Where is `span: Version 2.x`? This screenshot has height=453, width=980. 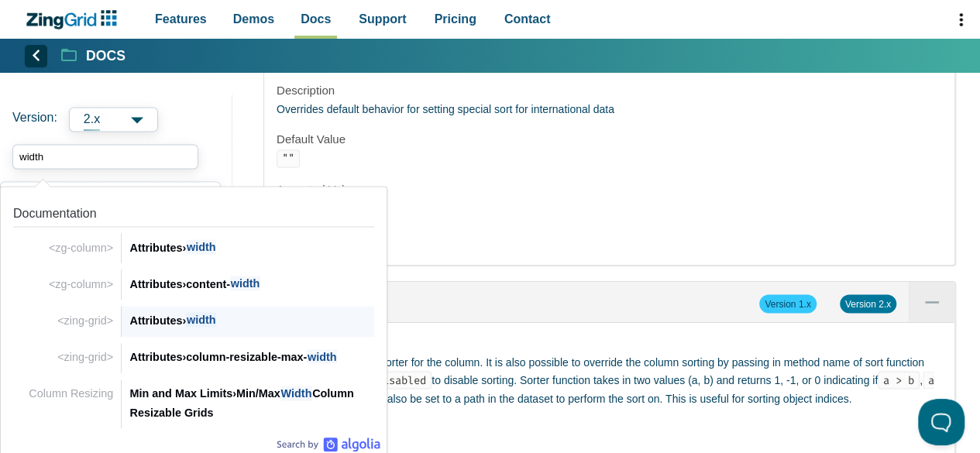 span: Version 2.x is located at coordinates (868, 304).